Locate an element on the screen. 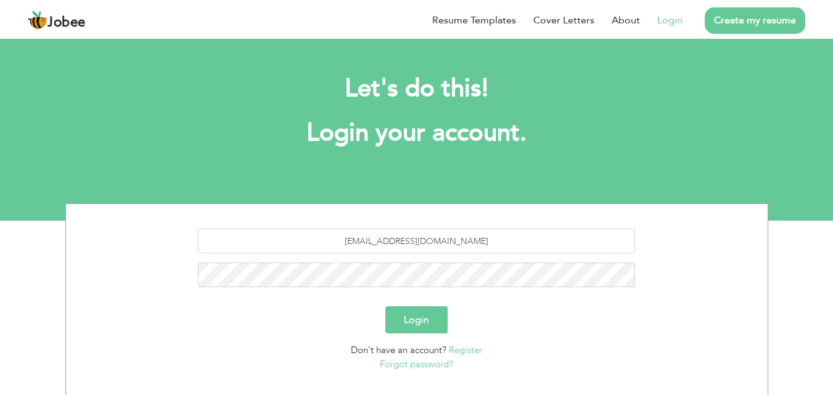  h2: Let's do this! is located at coordinates (417, 89).